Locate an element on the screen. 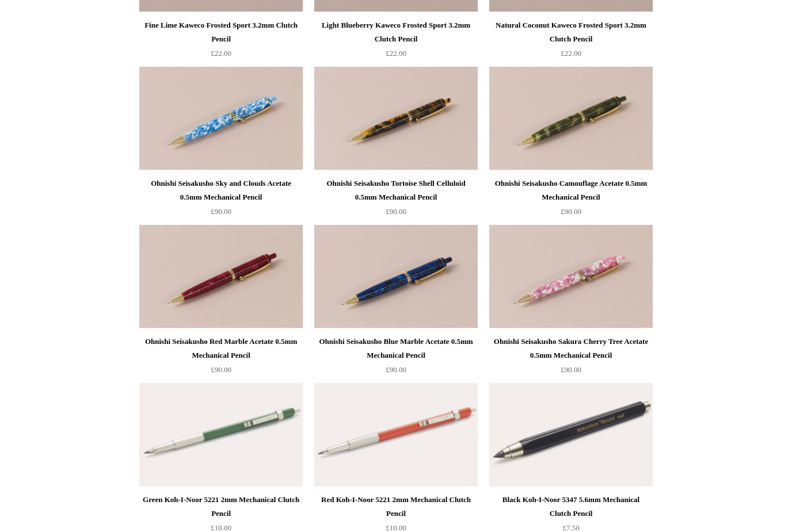 The height and width of the screenshot is (532, 792). a: Fine Lime Kaweco Frosted Sport 3.2mm Clutch Pencil £22.00 is located at coordinates (221, 43).